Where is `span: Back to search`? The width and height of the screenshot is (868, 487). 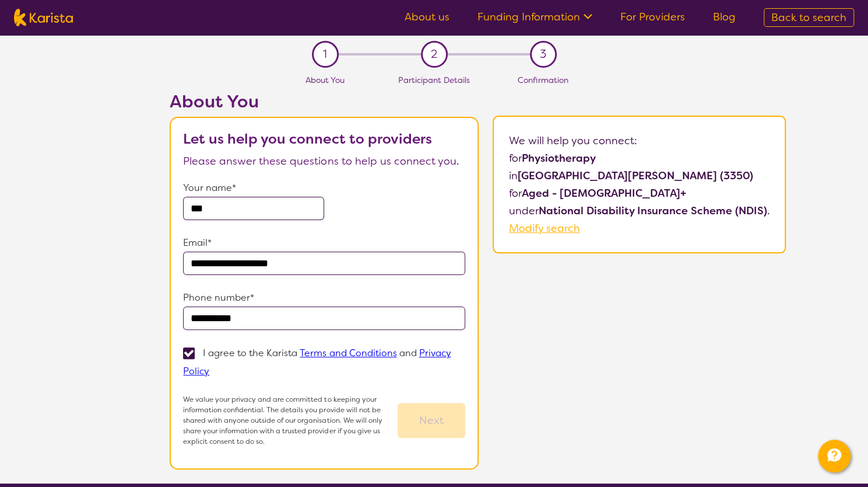 span: Back to search is located at coordinates (809, 17).